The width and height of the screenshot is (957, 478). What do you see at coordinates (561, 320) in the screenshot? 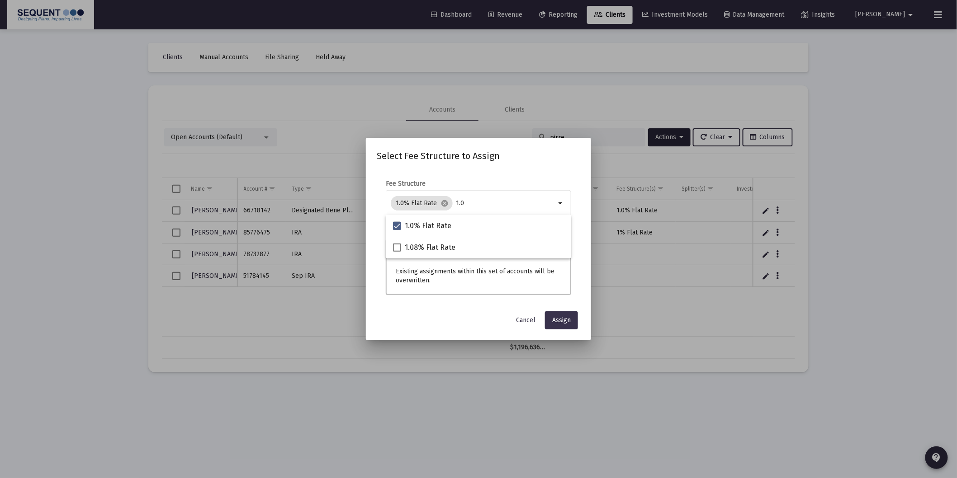
I see `button: Assign` at bounding box center [561, 320].